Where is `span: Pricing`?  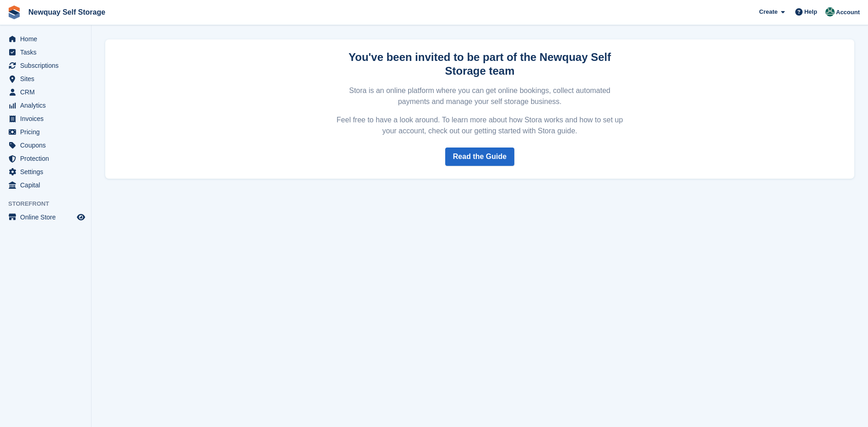 span: Pricing is located at coordinates (47, 132).